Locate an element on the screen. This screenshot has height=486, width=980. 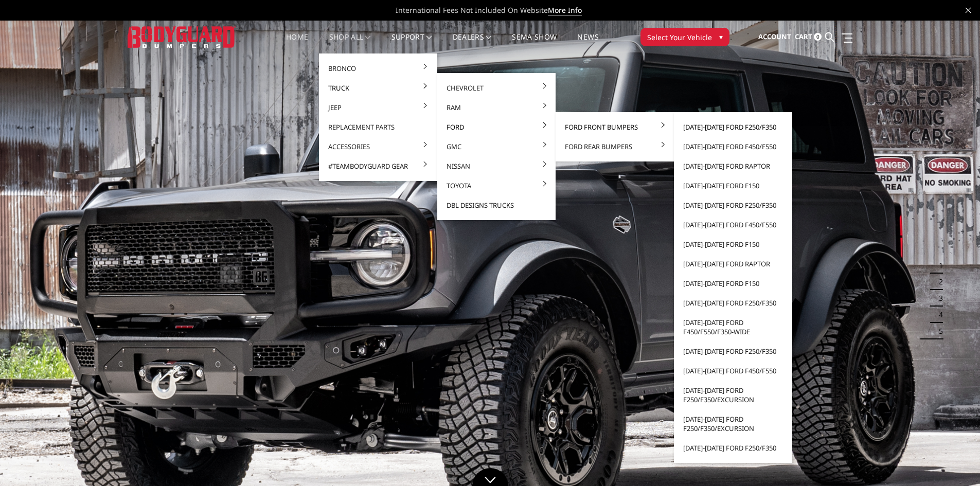
span: Account is located at coordinates (775, 37).